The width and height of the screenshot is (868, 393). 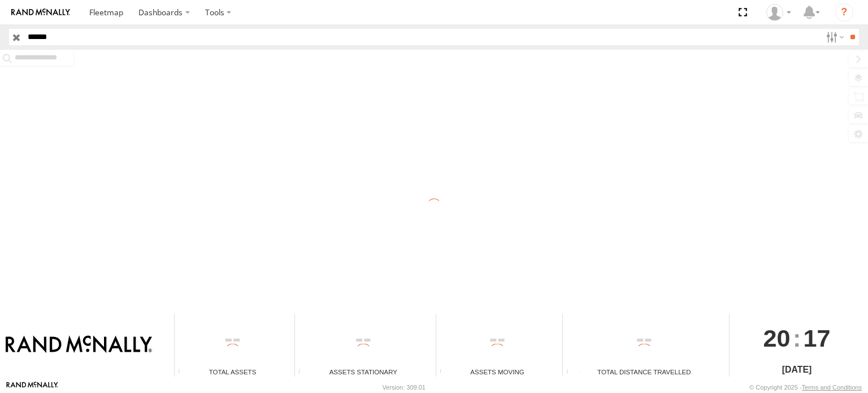 I want to click on div: Total number of Enabled Assets, so click(x=183, y=372).